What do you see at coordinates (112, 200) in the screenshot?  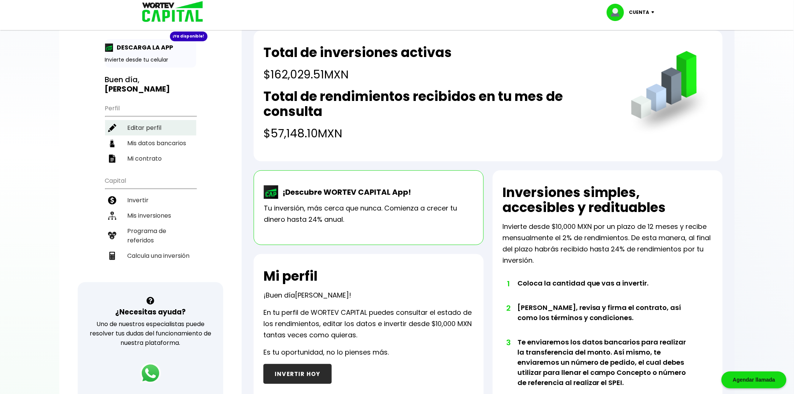 I see `img: invertir-icon.b3b967d7.svg` at bounding box center [112, 200].